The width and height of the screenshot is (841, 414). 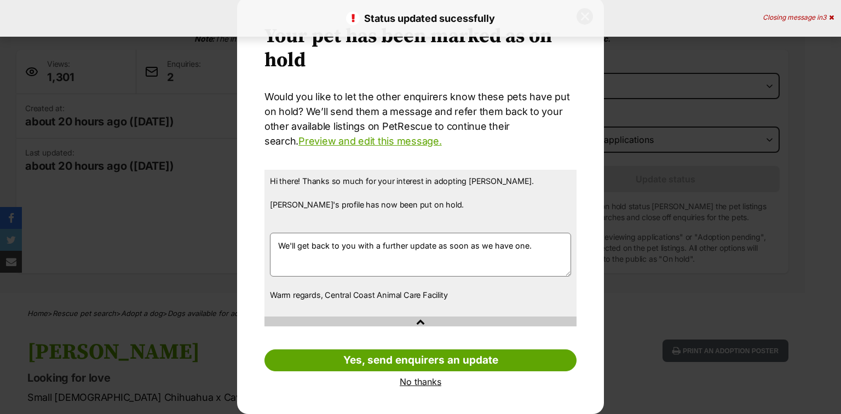 I want to click on a: No thanks, so click(x=421, y=382).